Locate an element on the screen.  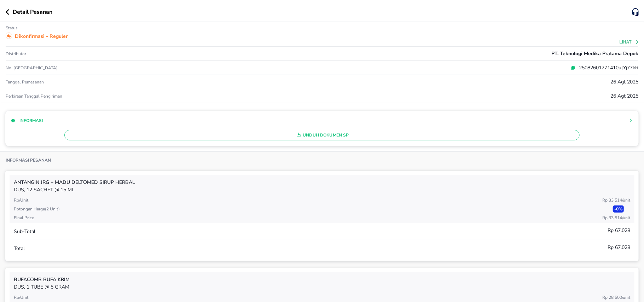
p: Total is located at coordinates (19, 248).